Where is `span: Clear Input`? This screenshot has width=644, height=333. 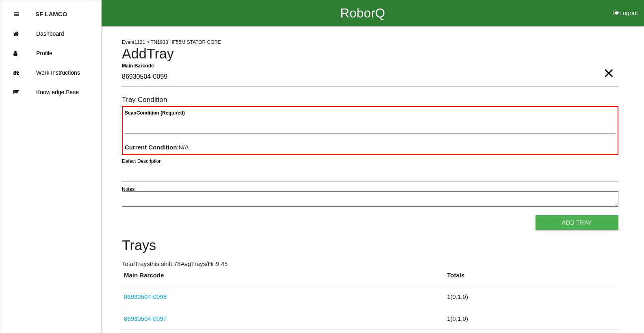 span: Clear Input is located at coordinates (609, 65).